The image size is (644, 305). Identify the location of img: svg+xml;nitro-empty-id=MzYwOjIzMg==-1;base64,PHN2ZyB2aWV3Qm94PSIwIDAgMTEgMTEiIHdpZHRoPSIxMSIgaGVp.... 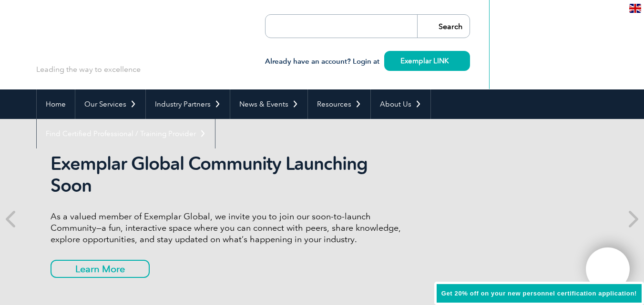
(451, 60).